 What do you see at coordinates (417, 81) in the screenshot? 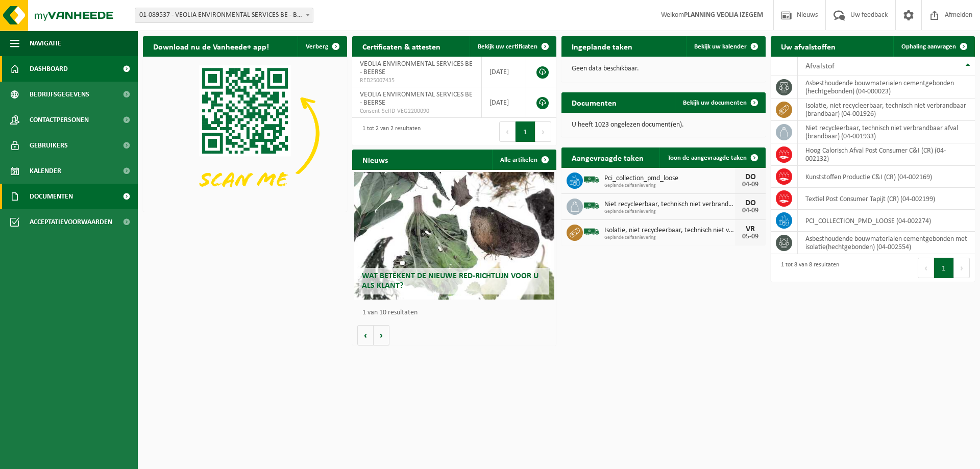
I see `span: RED25007435` at bounding box center [417, 81].